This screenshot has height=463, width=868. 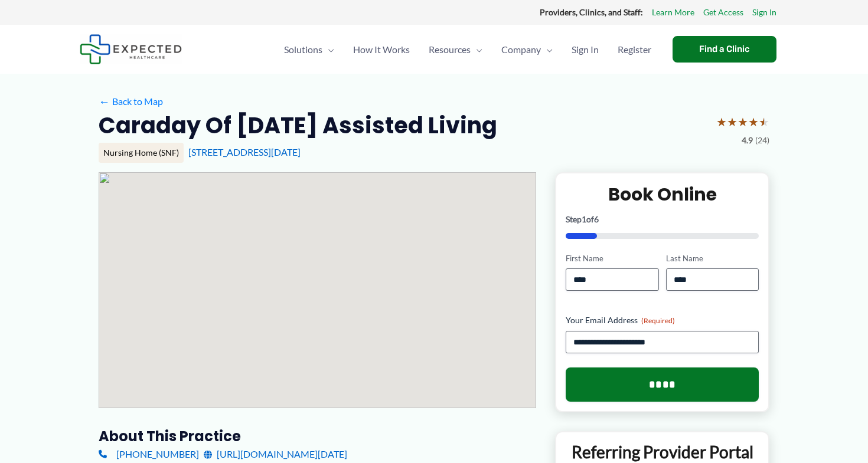 I want to click on span: 4.9, so click(x=747, y=140).